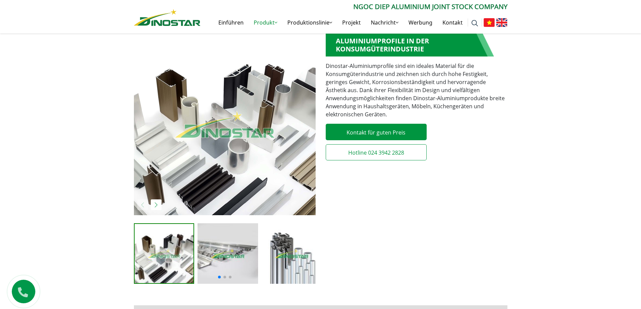 This screenshot has width=641, height=309. Describe the element at coordinates (292, 254) in the screenshot. I see `img: cong-nghiep-hang-tieu-dung-150x150.jpg` at that location.